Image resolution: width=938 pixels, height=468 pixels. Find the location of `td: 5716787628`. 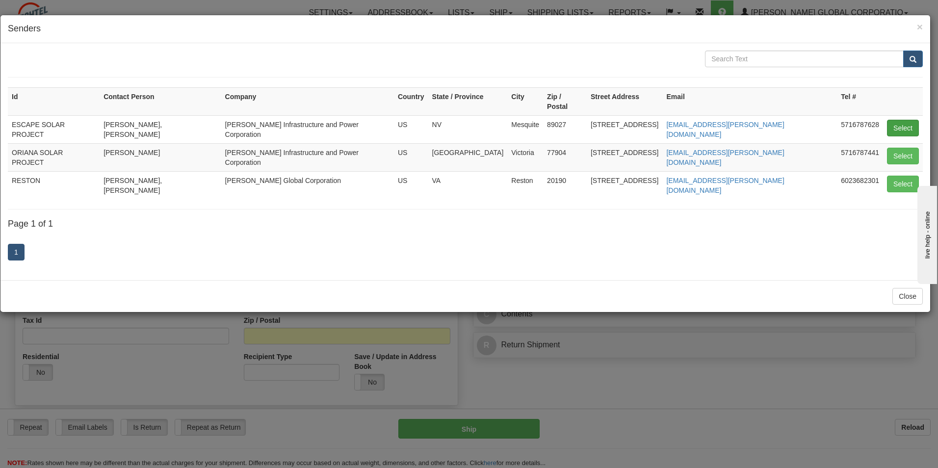

td: 5716787628 is located at coordinates (860, 129).